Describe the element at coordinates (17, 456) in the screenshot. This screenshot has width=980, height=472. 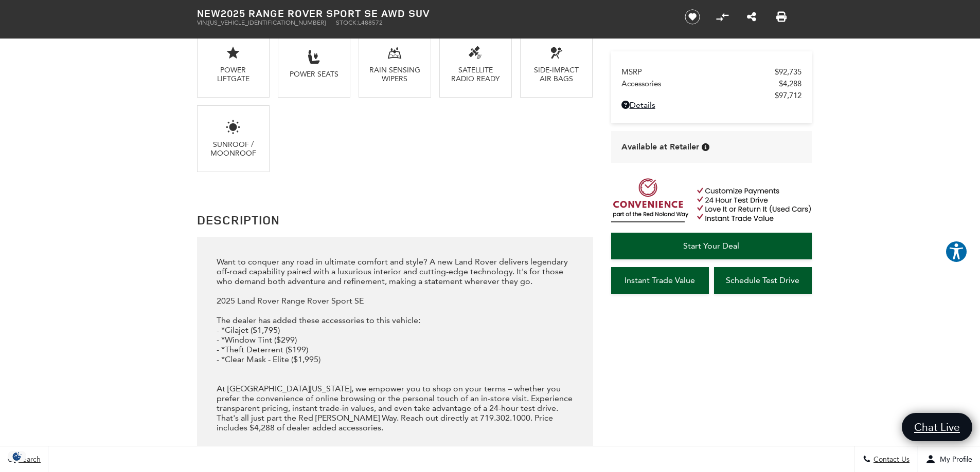
I see `section: Click to Open Cookie Consent Modal` at that location.